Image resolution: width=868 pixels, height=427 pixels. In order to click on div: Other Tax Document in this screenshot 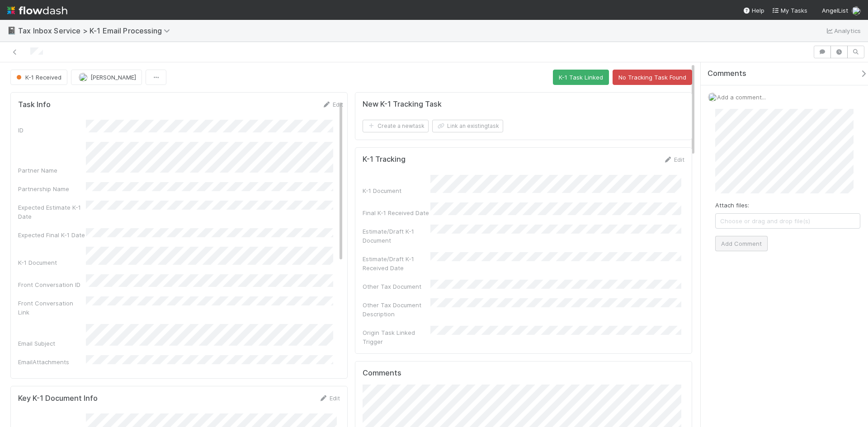, I will do `click(397, 286)`.